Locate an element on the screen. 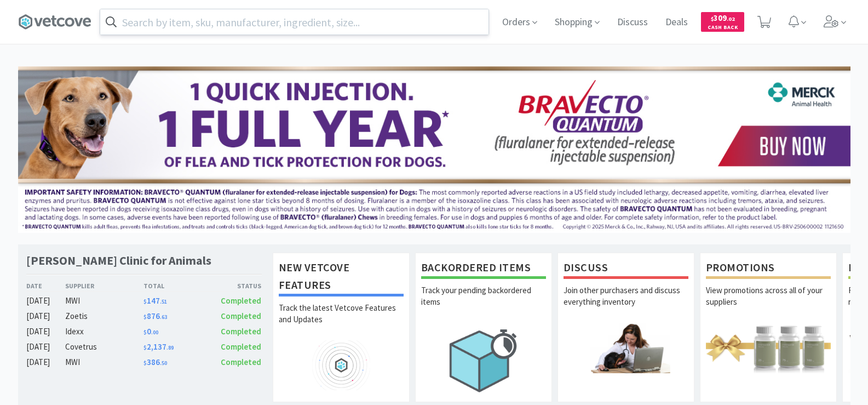  a: $309.02Cash Back is located at coordinates (723, 22).